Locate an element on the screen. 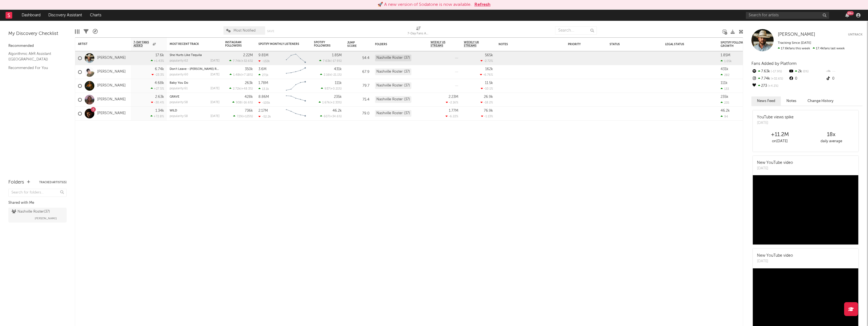 This screenshot has height=326, width=868. span: -16.6 % is located at coordinates (247, 102).